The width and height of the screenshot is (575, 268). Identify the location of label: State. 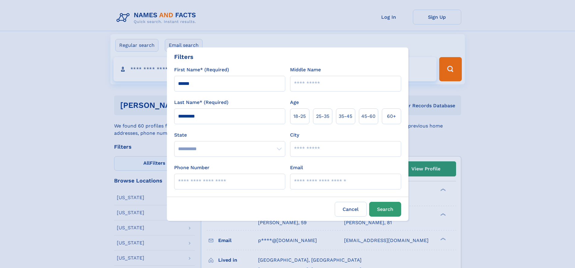
(230, 135).